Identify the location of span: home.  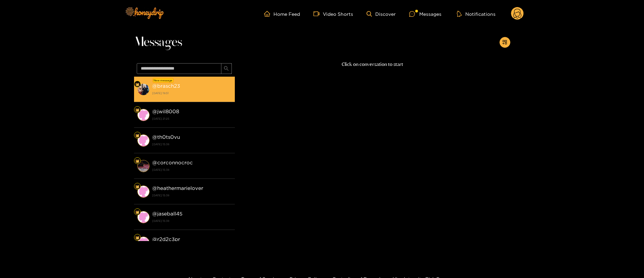
(269, 14).